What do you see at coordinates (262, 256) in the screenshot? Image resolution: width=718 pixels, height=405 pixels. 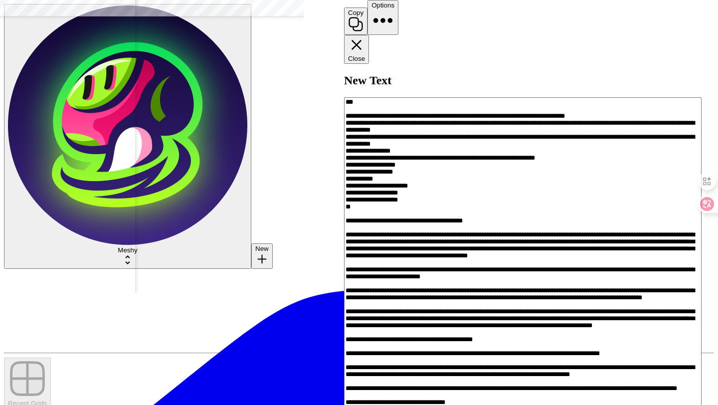 I see `button: New` at bounding box center [262, 256].